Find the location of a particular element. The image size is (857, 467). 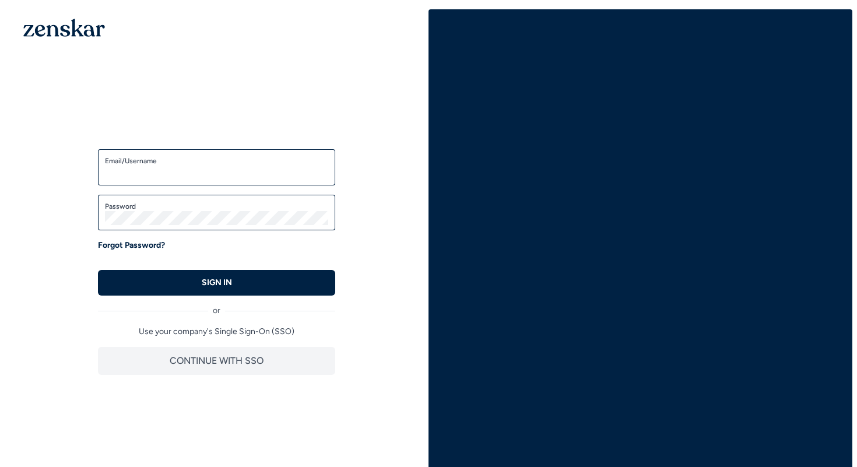

p: Use your company's Single Sign-On (SSO) is located at coordinates (216, 332).